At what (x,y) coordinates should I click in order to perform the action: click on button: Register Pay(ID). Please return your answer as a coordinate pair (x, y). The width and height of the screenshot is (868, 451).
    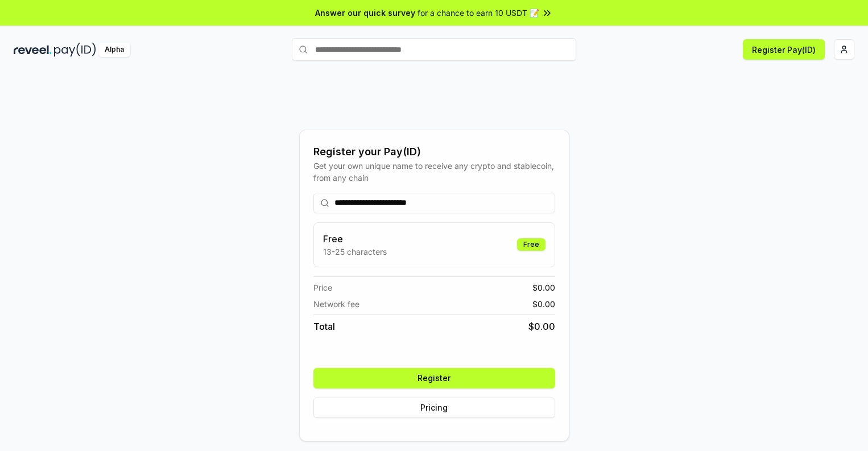
    Looking at the image, I should click on (784, 49).